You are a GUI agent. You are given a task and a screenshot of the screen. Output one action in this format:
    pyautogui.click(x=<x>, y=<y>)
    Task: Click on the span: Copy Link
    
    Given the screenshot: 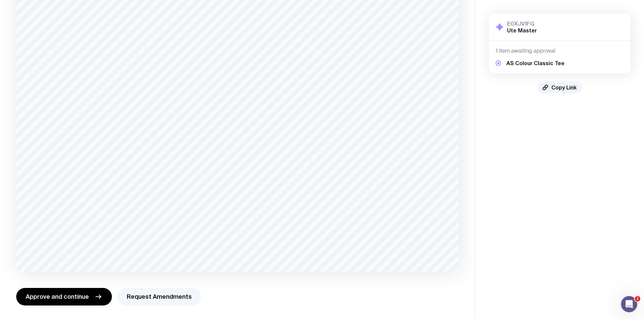 What is the action you would take?
    pyautogui.click(x=564, y=88)
    